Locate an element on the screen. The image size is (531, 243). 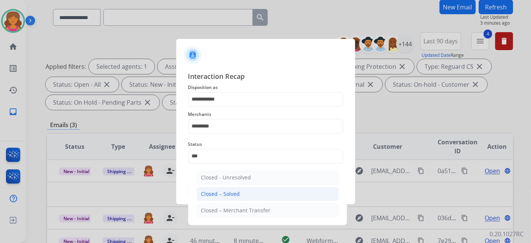
span: Status is located at coordinates (265, 144).